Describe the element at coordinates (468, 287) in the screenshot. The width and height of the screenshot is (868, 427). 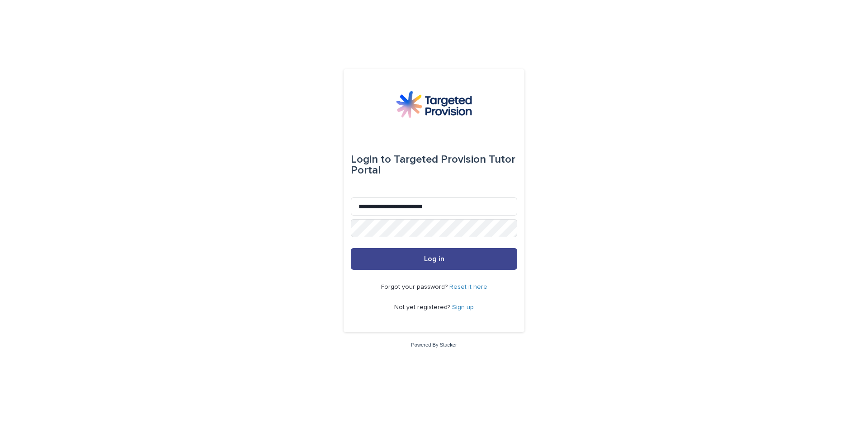
I see `a: Reset it here` at that location.